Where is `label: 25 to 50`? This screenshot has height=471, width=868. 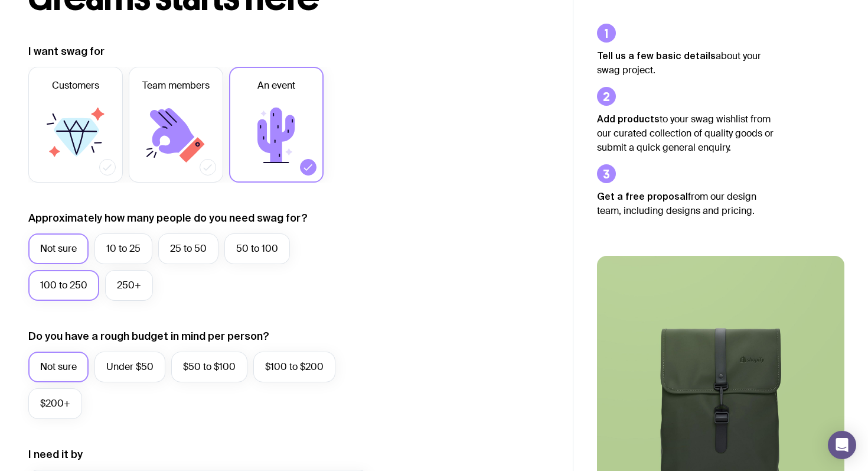
label: 25 to 50 is located at coordinates (188, 249).